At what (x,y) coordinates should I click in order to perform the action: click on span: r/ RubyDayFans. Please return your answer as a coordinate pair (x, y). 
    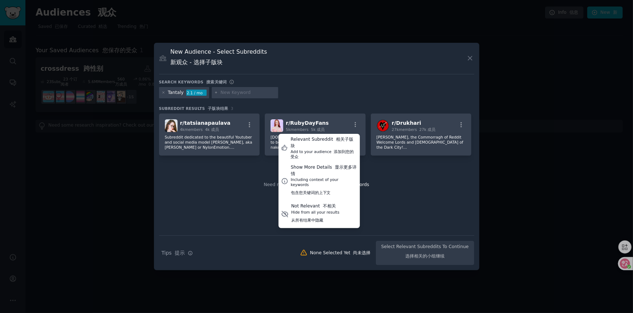
    Looking at the image, I should click on (307, 123).